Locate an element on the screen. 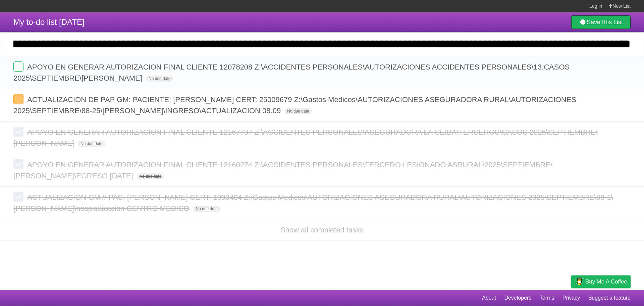  span: APOYO EN GENERAR AUTORIZACION FINAL CLIENTE 12160274 Z:\ACCIDENTES PERSONALES\TERCERO LESIONADO A... is located at coordinates (283, 170).